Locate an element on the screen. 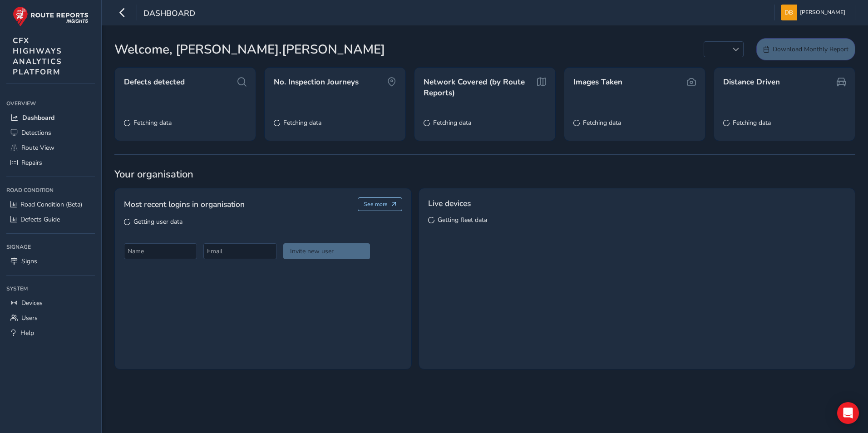 This screenshot has height=433, width=868. a: Devices is located at coordinates (51, 303).